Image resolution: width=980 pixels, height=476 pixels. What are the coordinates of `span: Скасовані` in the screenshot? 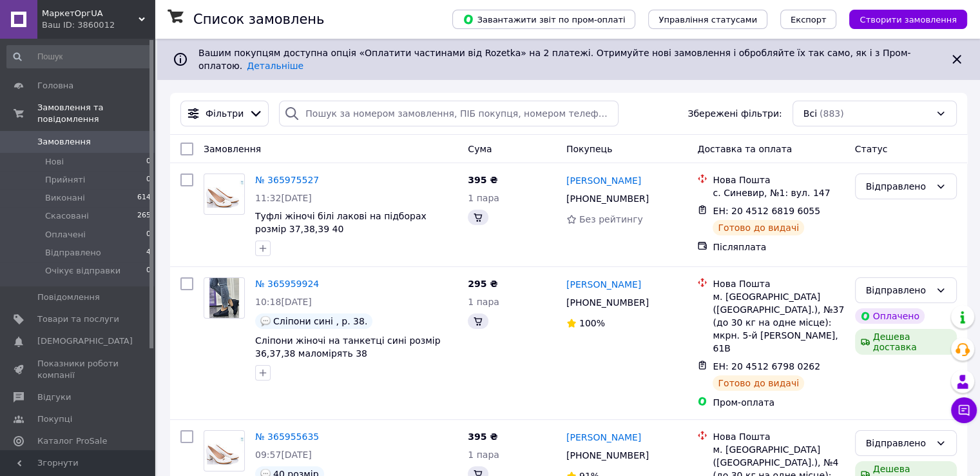 It's located at (67, 216).